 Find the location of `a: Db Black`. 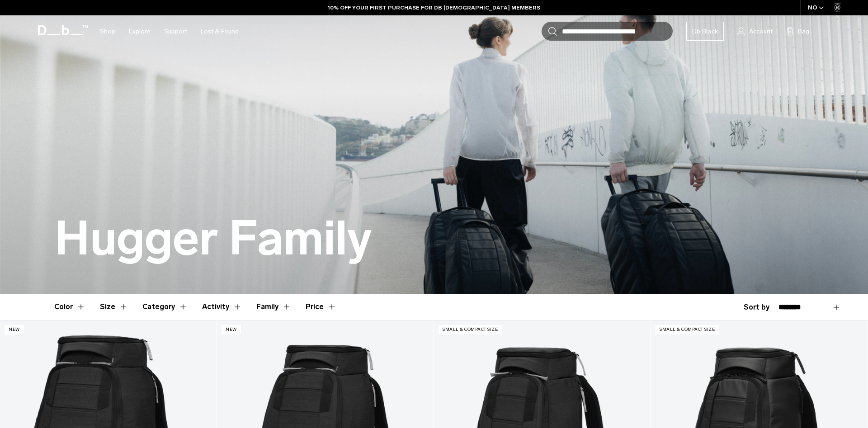

a: Db Black is located at coordinates (705, 31).